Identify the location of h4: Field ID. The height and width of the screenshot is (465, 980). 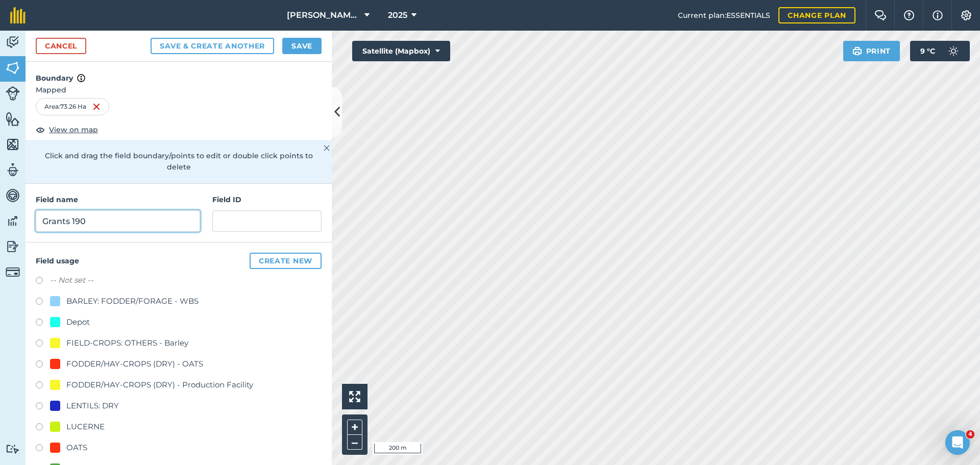
(267, 200).